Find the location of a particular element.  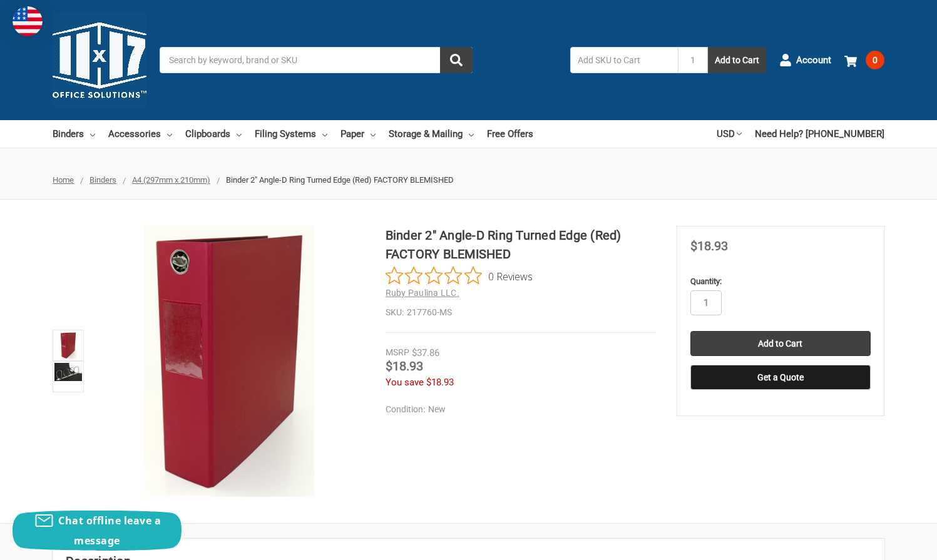

dd: New is located at coordinates (517, 410).